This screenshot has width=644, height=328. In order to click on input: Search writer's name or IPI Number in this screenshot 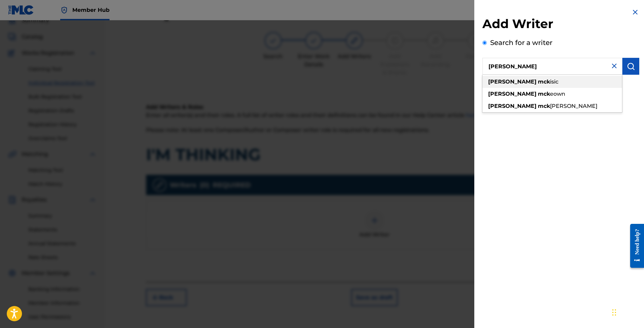, I will do `click(553, 66)`.